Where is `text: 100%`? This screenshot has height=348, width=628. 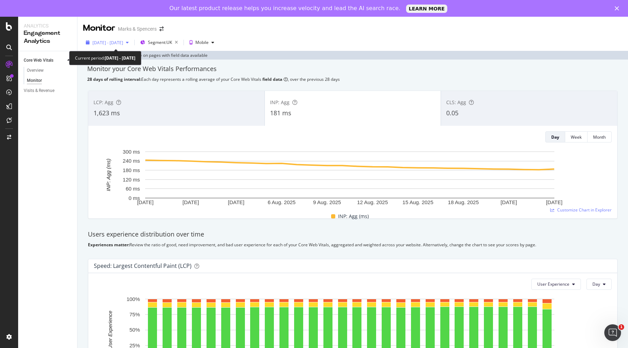 text: 100% is located at coordinates (133, 299).